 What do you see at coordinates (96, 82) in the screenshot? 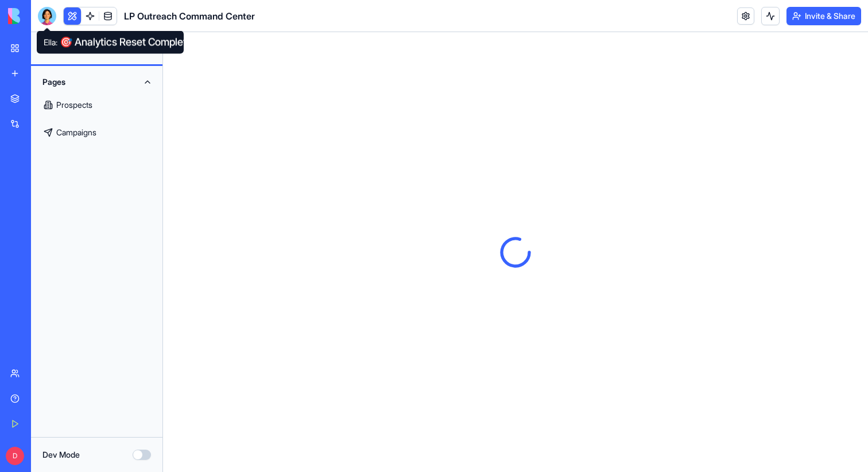
I see `button: Pages` at bounding box center [96, 82].